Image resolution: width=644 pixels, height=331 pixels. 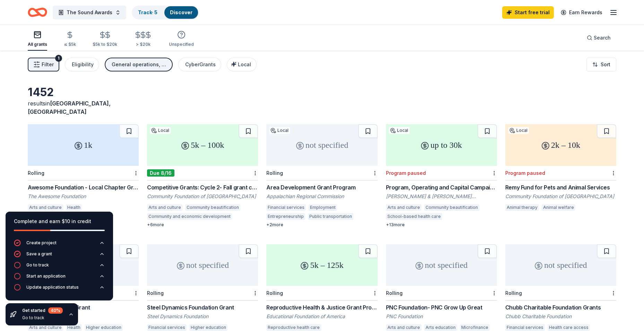 What do you see at coordinates (181, 45) in the screenshot?
I see `div: Unspecified` at bounding box center [181, 45].